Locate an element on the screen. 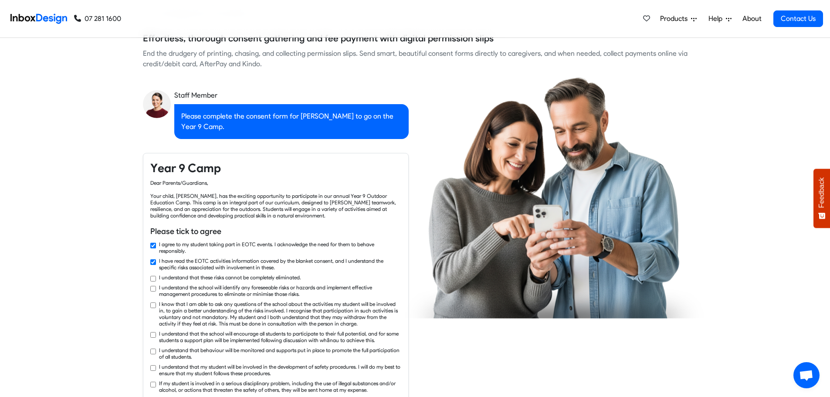  label: I understand that my student will be involved in the development of safety procedures. I will do ... is located at coordinates (280, 370).